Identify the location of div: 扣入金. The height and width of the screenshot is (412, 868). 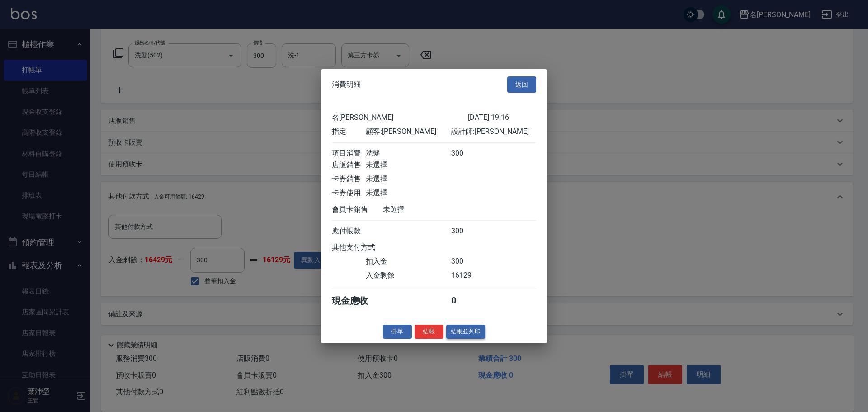
(408, 261).